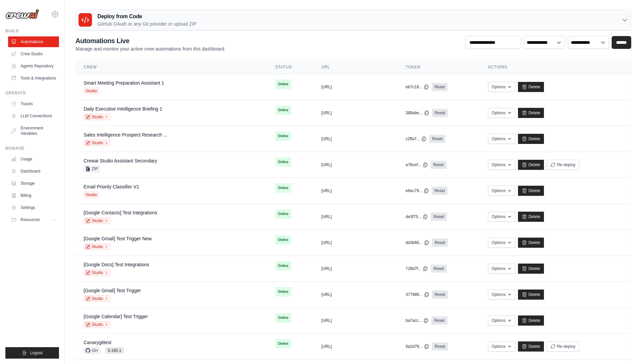 This screenshot has height=364, width=642. I want to click on button: 377989..., so click(417, 295).